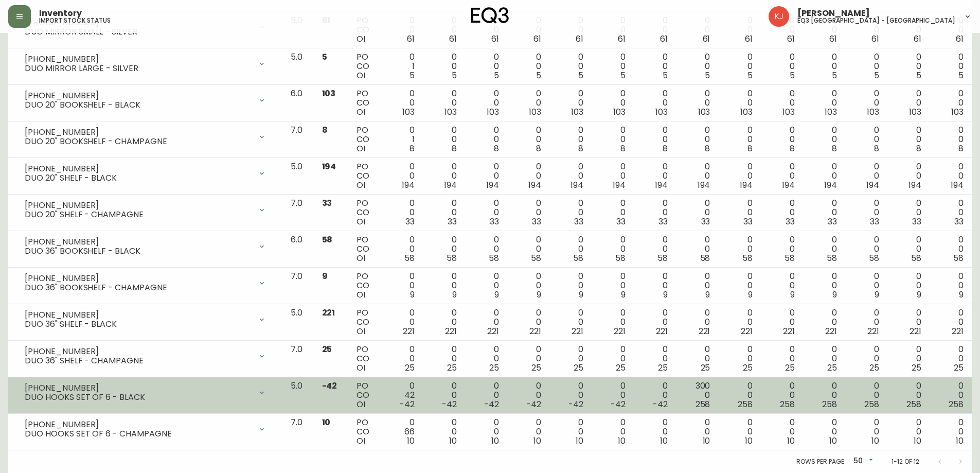 This screenshot has height=473, width=980. What do you see at coordinates (138, 32) in the screenshot?
I see `div: DUO MIRROR SMALL - SILVER` at bounding box center [138, 32].